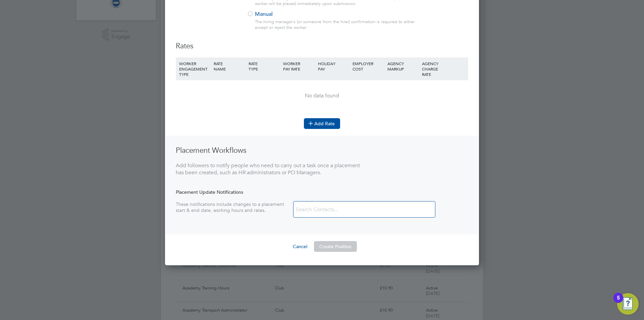 The width and height of the screenshot is (644, 320). I want to click on div: Add followers to notify people who need to carry out a task once a placement has been created, su..., so click(268, 169).